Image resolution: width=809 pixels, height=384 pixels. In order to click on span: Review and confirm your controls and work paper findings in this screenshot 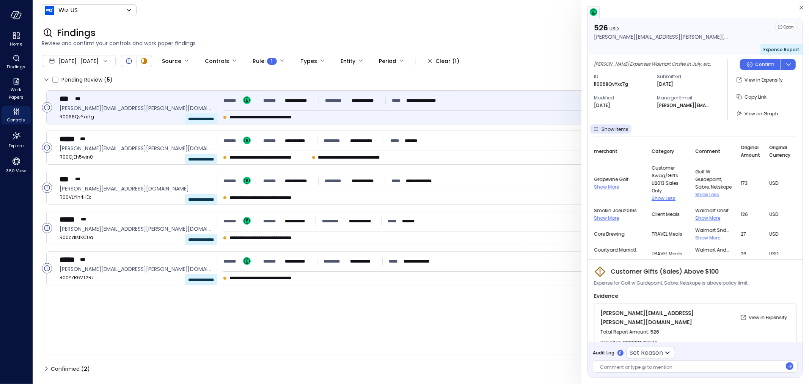, I will do `click(421, 43)`.